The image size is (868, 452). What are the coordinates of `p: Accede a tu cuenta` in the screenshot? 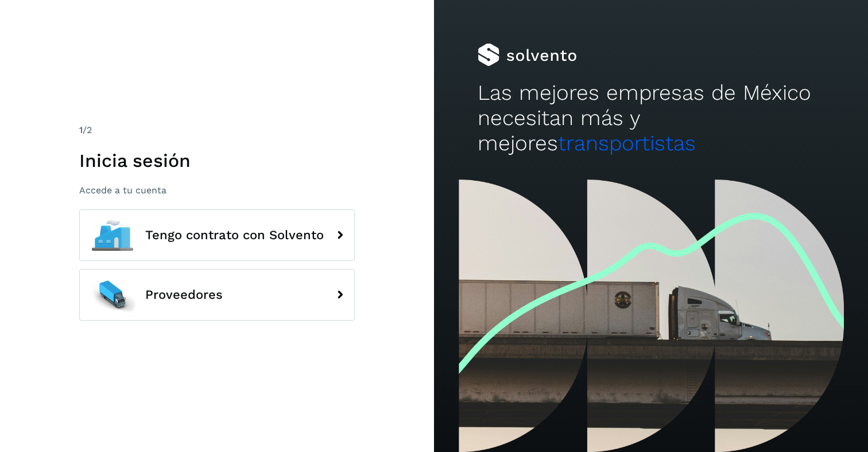 It's located at (217, 190).